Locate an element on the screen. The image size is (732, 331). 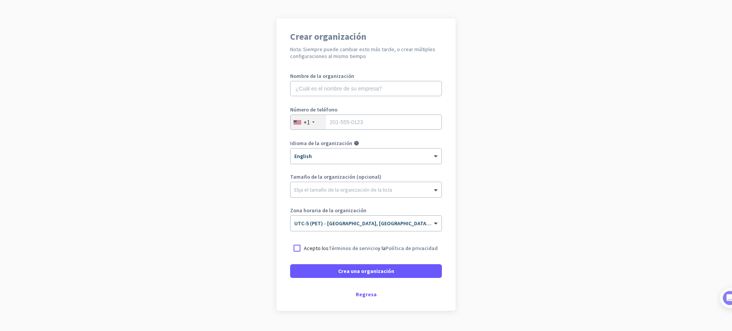
label: Número de teléfono is located at coordinates (366, 109).